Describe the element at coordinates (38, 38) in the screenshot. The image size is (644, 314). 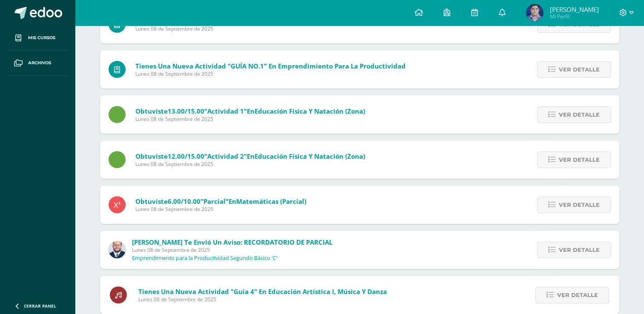
I see `a: Mis cursos` at that location.